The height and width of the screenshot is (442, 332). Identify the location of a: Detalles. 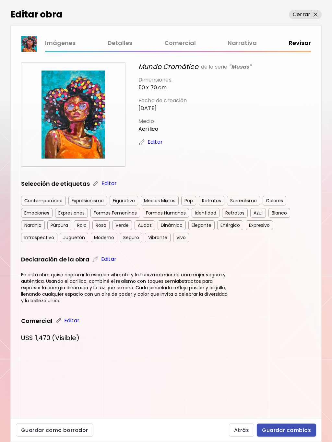
(120, 43).